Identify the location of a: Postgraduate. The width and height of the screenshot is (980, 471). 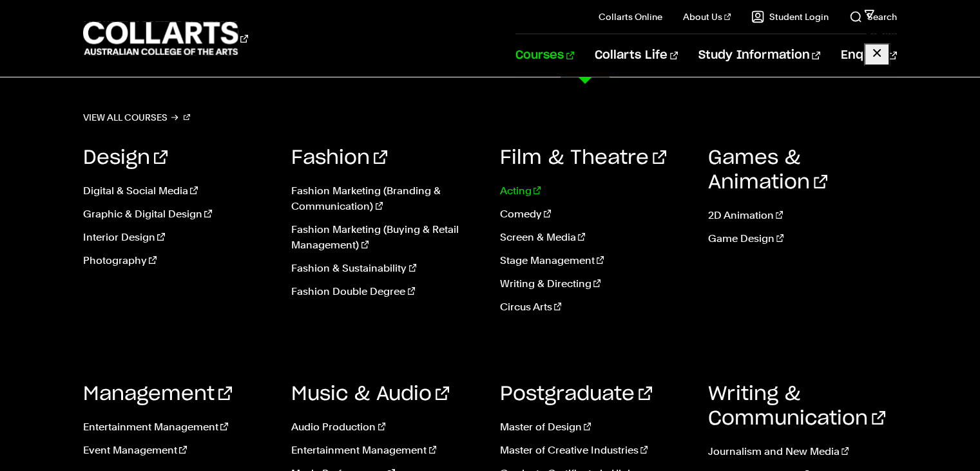
(576, 394).